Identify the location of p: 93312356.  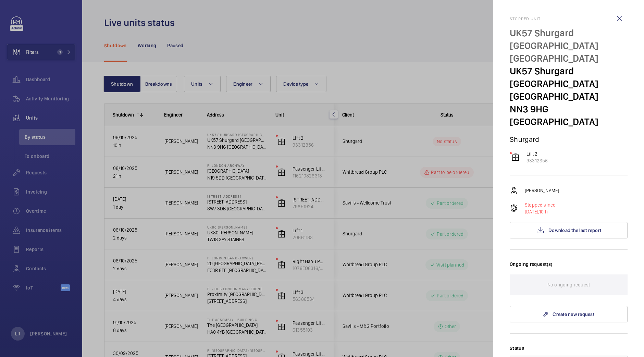
(537, 161).